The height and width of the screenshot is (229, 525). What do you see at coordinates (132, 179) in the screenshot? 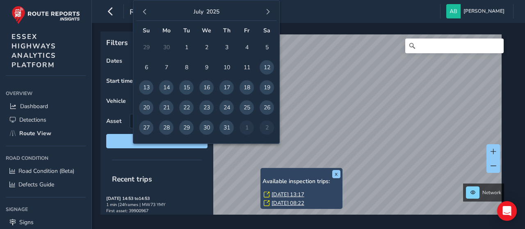
I see `span: Recent trips` at bounding box center [132, 179].